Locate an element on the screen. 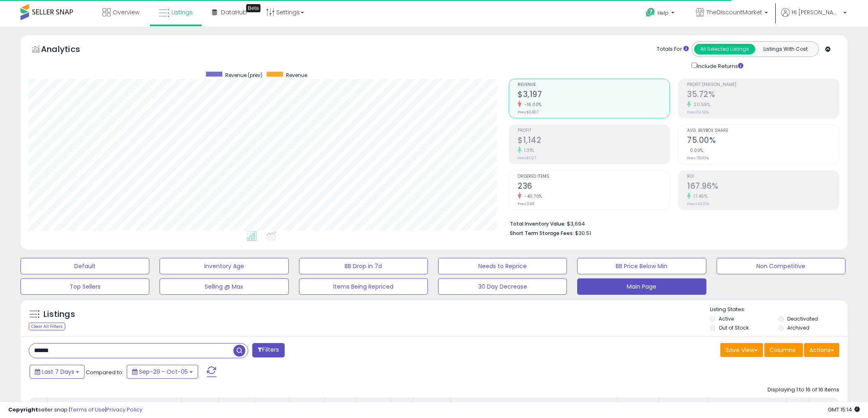 The height and width of the screenshot is (418, 868). label: Deactivated is located at coordinates (802, 319).